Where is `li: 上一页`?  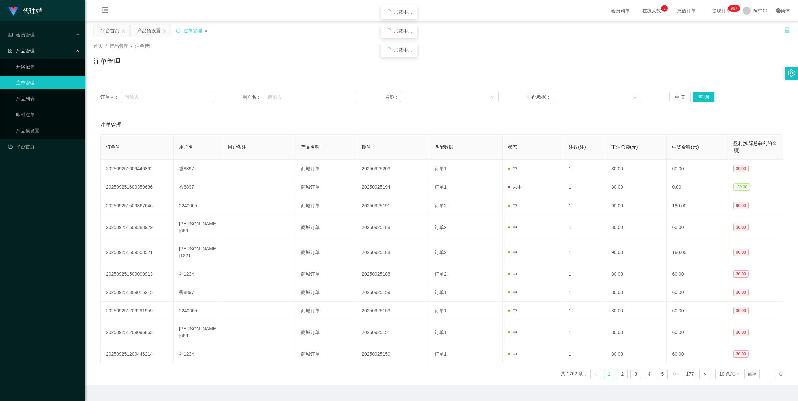
li: 上一页 is located at coordinates (595, 374).